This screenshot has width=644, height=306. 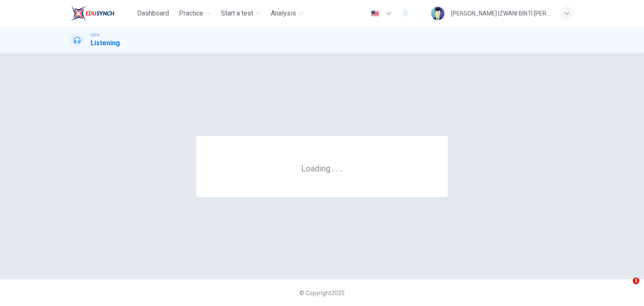 What do you see at coordinates (153, 14) in the screenshot?
I see `a: Dashboard` at bounding box center [153, 14].